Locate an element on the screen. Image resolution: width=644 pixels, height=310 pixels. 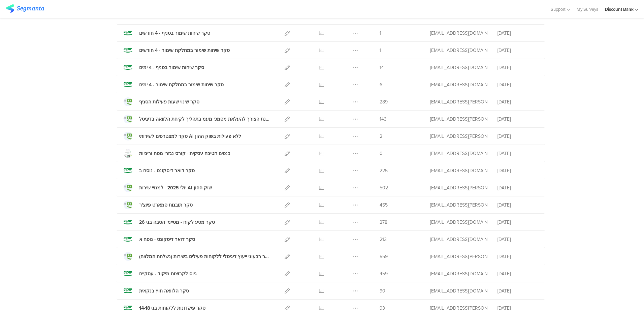
a: סקר דואר דיסקונט - נוסח א is located at coordinates (159, 239).